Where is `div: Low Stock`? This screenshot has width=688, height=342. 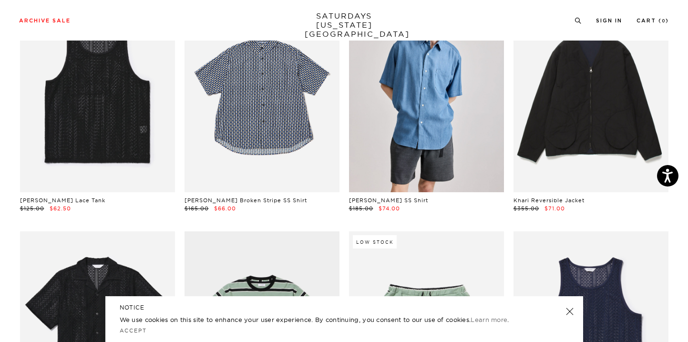 div: Low Stock is located at coordinates (375, 242).